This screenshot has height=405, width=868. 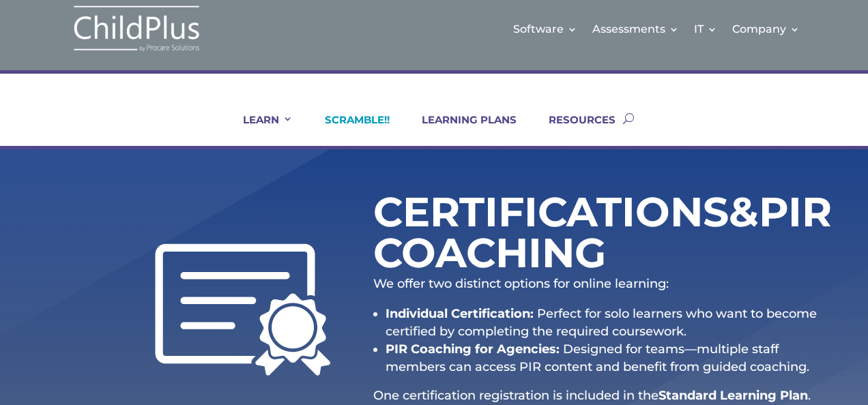 What do you see at coordinates (706, 29) in the screenshot?
I see `a: IT` at bounding box center [706, 29].